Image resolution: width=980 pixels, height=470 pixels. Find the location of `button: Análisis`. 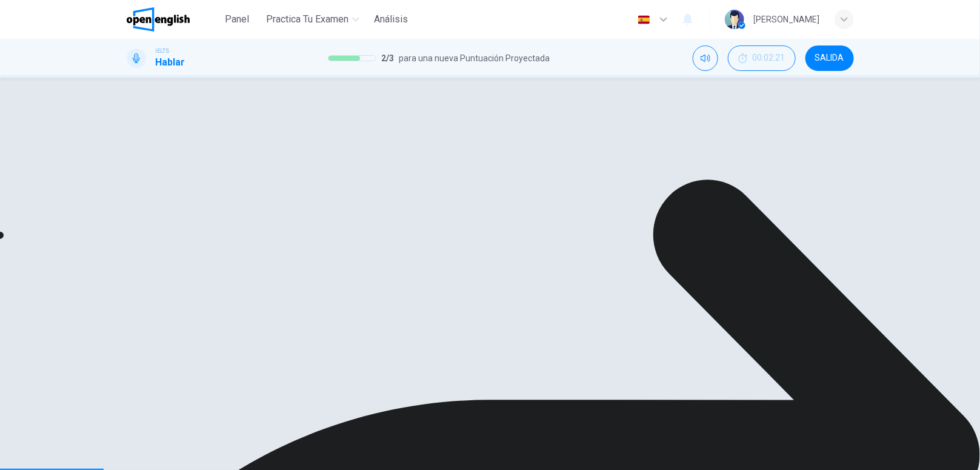

button: Análisis is located at coordinates (391, 19).